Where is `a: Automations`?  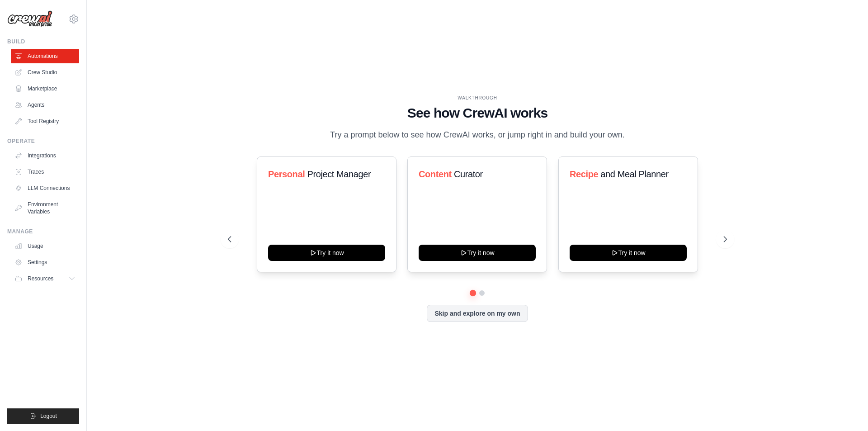
a: Automations is located at coordinates (45, 56).